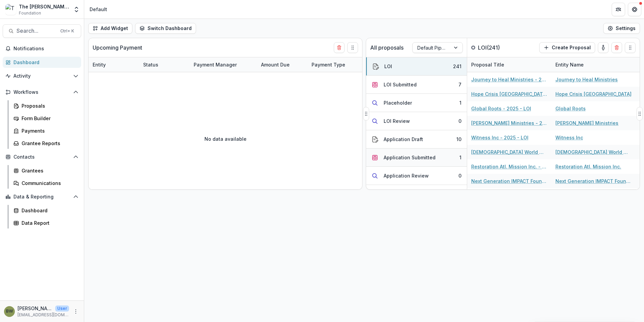  What do you see at coordinates (588, 166) in the screenshot?
I see `a: Restoration Atl. Mission Inc.` at bounding box center [588, 166].